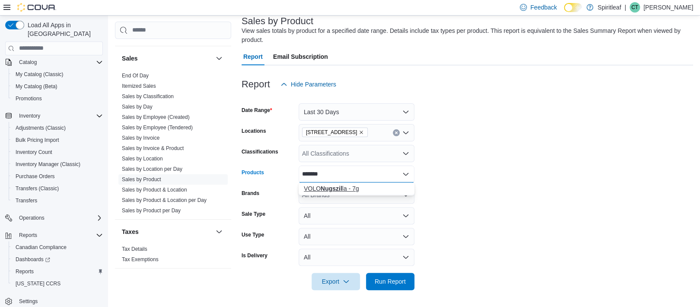 This screenshot has width=700, height=307. I want to click on a: Purchase Orders, so click(35, 176).